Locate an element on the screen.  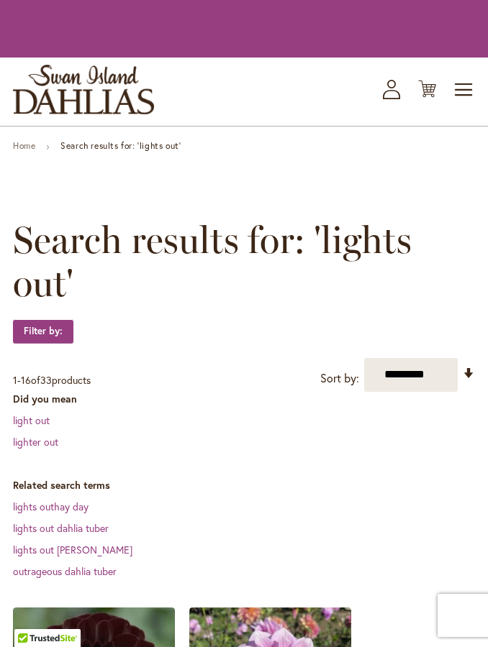
strong: Search results for: 'lights out' is located at coordinates (120, 145).